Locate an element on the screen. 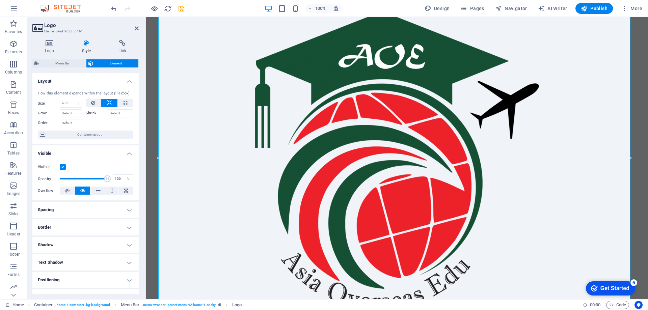 This screenshot has width=648, height=310. label: Visible is located at coordinates (49, 167).